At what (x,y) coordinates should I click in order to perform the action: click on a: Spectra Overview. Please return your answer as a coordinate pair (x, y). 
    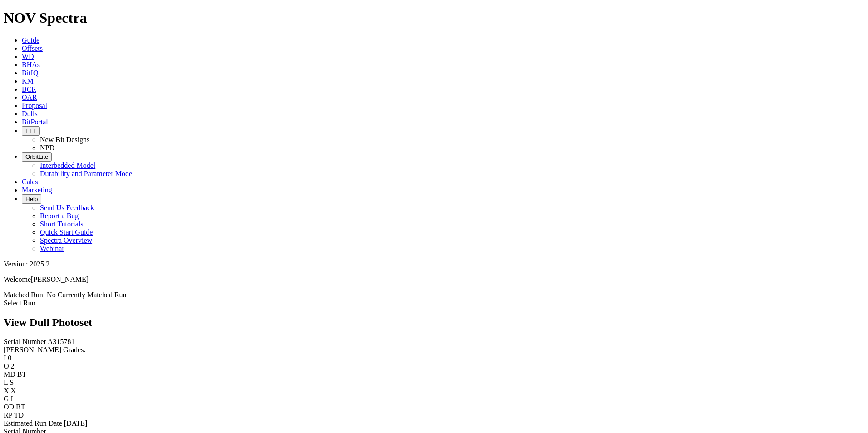
    Looking at the image, I should click on (66, 240).